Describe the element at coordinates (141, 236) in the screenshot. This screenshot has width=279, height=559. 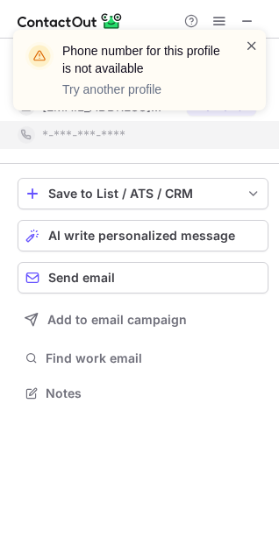
I see `span: AI write personalized message` at that location.